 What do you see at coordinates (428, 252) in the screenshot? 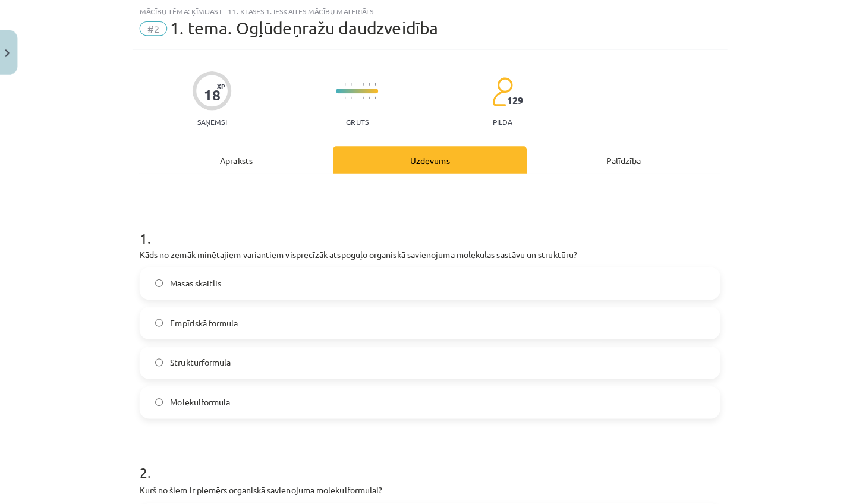
I see `p: Kāds no zemāk minētajiem variantiem visprecīzāk atspoguļo organiskā savienojuma molekulas sastāvu...` at bounding box center [428, 252].